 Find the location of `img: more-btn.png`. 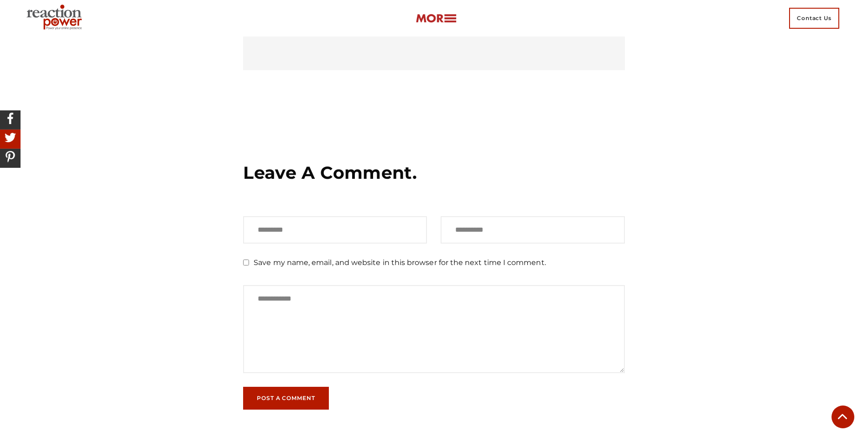

img: more-btn.png is located at coordinates (436, 18).